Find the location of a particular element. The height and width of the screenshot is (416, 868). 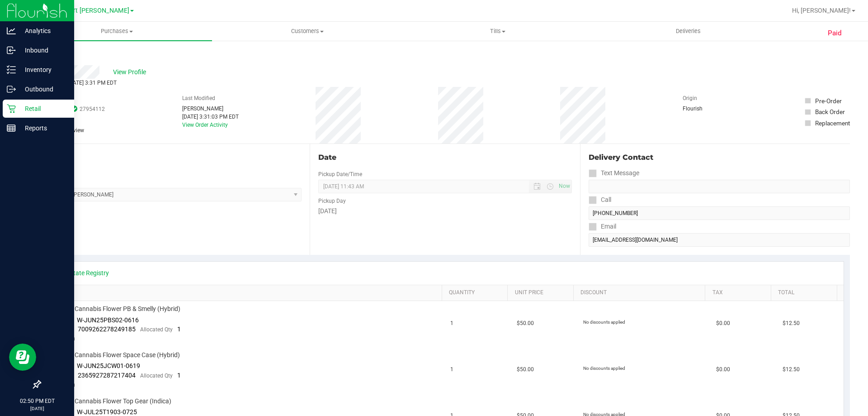

span: Paid is located at coordinates (835, 33).